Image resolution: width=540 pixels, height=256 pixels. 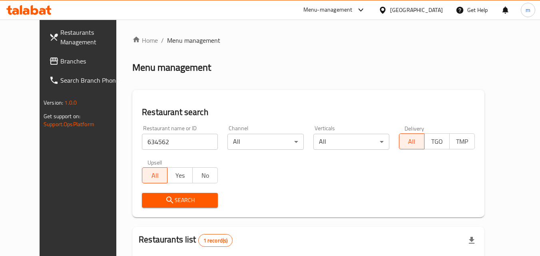 I want to click on a: Search Branch Phone, so click(x=86, y=80).